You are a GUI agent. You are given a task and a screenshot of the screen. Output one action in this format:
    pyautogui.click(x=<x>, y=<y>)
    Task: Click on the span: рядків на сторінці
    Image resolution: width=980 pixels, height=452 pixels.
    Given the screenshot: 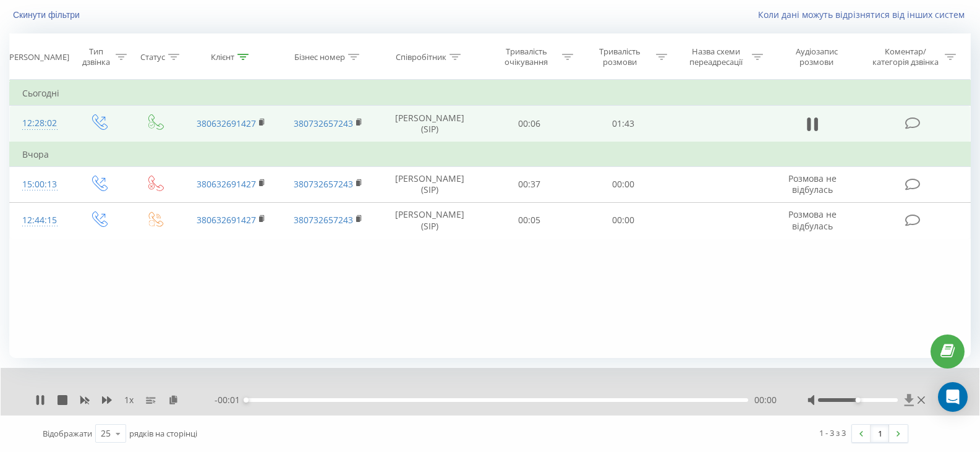 What is the action you would take?
    pyautogui.click(x=163, y=433)
    